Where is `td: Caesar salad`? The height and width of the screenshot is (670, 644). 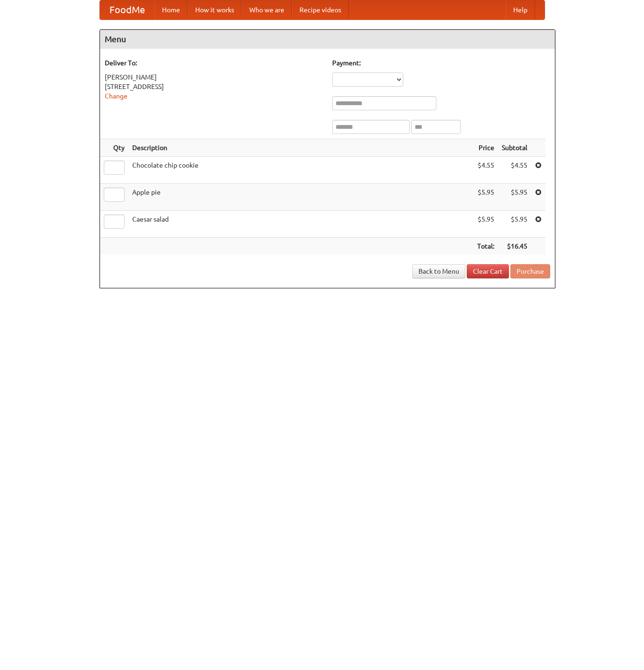 td: Caesar salad is located at coordinates (301, 224).